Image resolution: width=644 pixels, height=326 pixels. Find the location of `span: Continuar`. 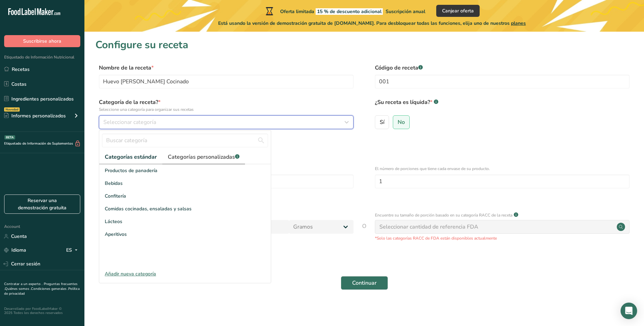

span: Continuar is located at coordinates (364, 283).